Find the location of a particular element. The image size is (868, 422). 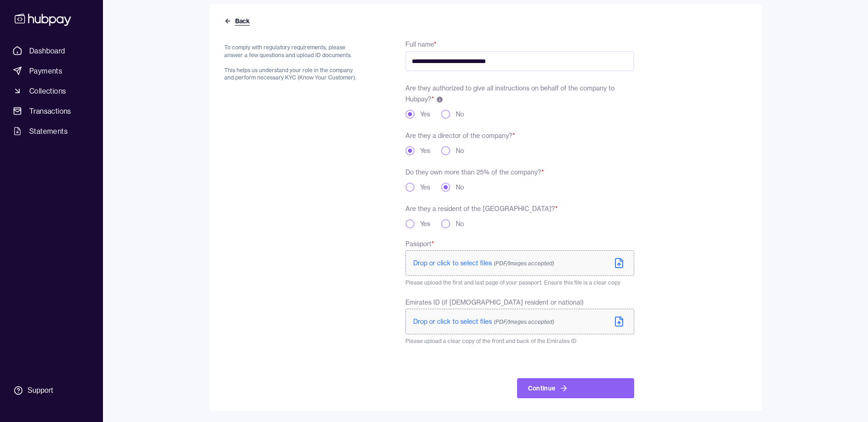

p: To comply with regulatory requirements, please answer a few questions and upload ID documents. Th... is located at coordinates (293, 62).